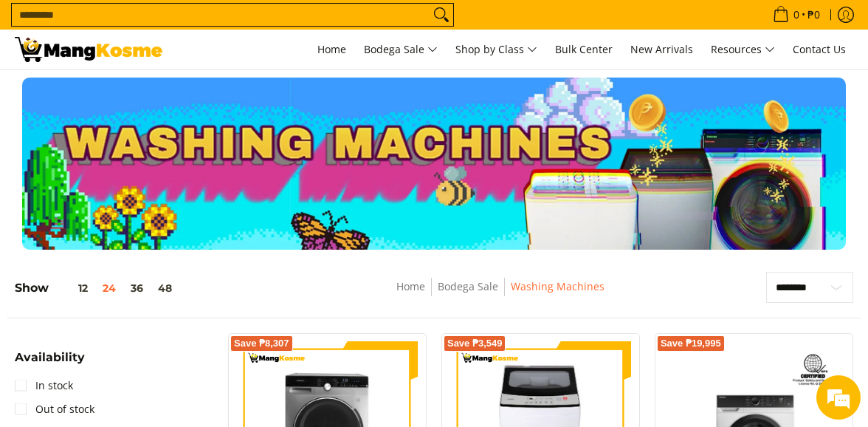  I want to click on span: Save ₱8,307, so click(261, 344).